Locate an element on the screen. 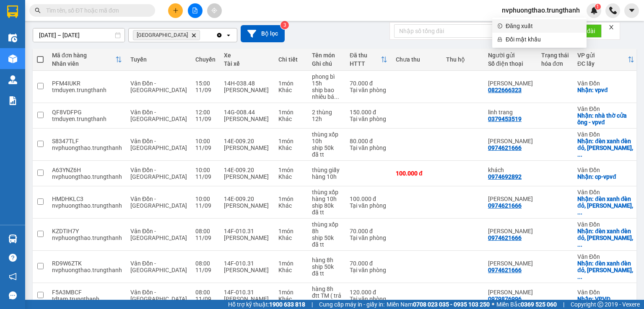 This screenshot has height=309, width=644. button: file-add is located at coordinates (195, 10).